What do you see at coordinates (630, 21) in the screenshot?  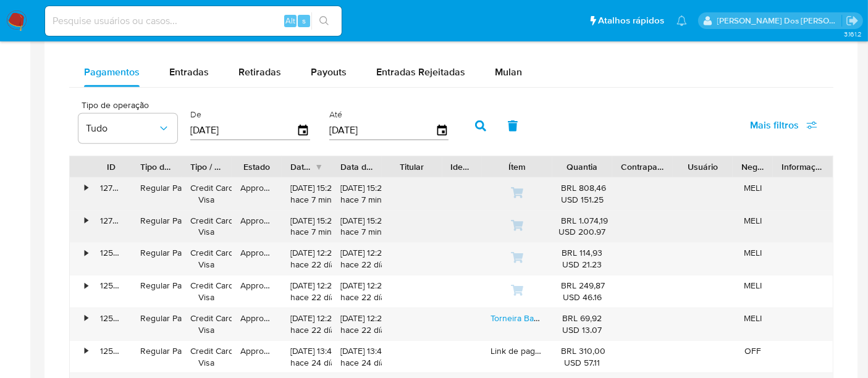 I see `span: Atalhos rápidos` at bounding box center [630, 21].